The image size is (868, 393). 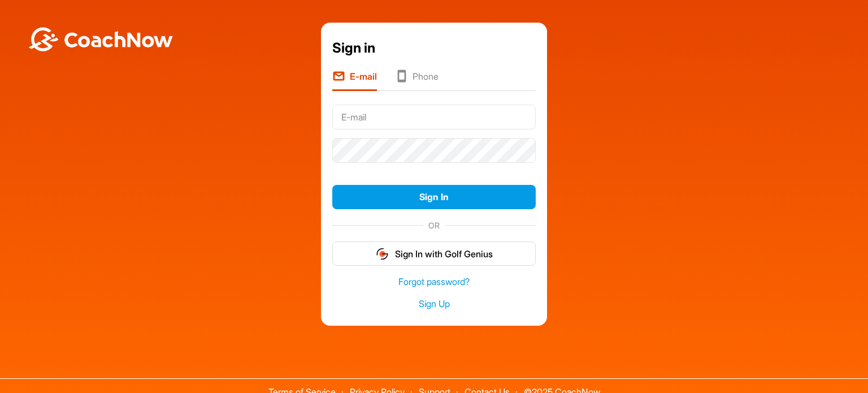 What do you see at coordinates (434, 281) in the screenshot?
I see `a: Forgot password?` at bounding box center [434, 281].